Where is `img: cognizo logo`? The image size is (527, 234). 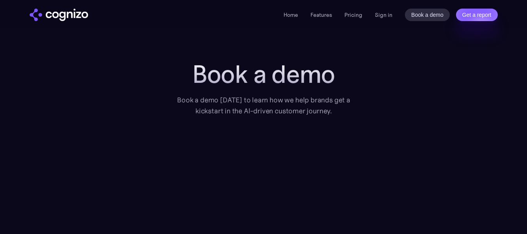
img: cognizo logo is located at coordinates (59, 15).